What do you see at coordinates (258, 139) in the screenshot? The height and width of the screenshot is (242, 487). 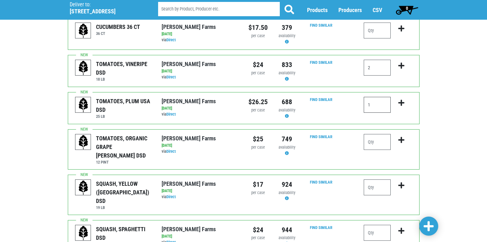 I see `div: $25` at bounding box center [258, 139].